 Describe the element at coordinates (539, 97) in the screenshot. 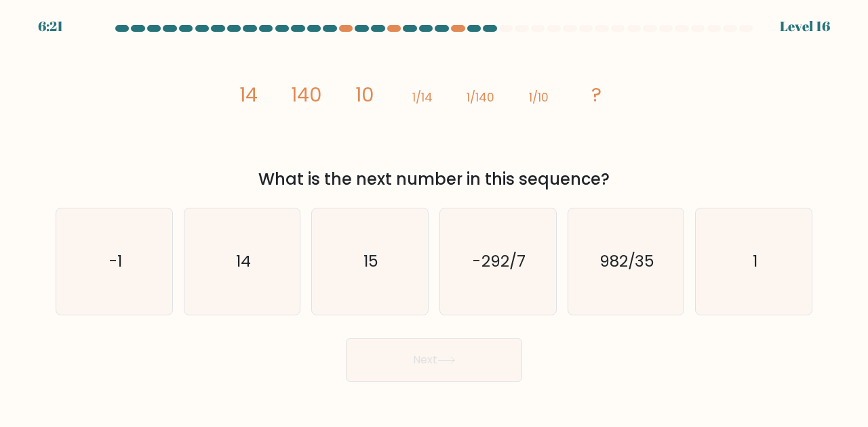

I see `tspan: 1/10` at that location.